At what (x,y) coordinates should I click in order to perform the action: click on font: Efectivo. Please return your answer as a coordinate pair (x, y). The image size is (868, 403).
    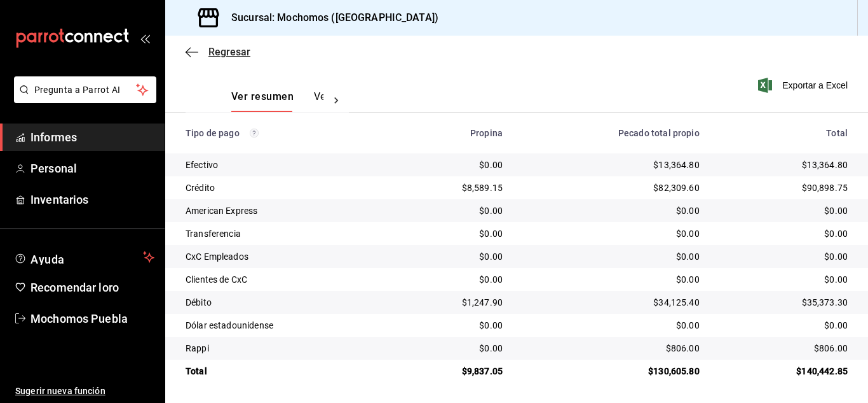
    Looking at the image, I should click on (202, 165).